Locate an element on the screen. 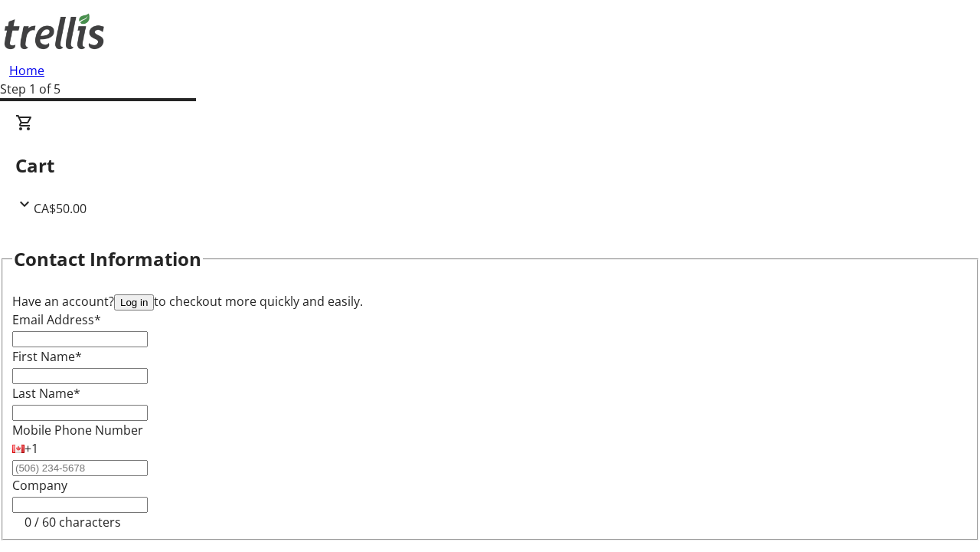 The image size is (980, 552). label: First Name* is located at coordinates (47, 356).